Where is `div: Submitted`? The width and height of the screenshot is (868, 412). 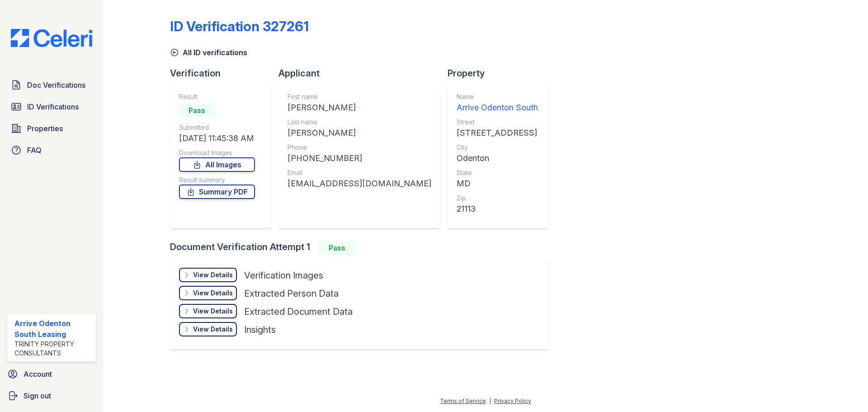 div: Submitted is located at coordinates (217, 127).